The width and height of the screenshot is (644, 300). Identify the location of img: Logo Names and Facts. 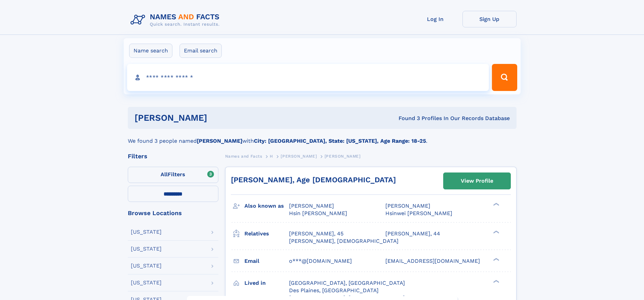
(177, 20).